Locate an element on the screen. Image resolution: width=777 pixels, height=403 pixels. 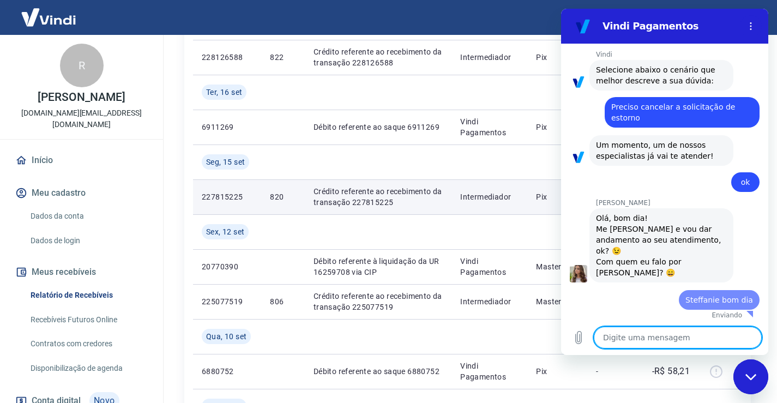
button: Carregar arquivo is located at coordinates (17, 329).